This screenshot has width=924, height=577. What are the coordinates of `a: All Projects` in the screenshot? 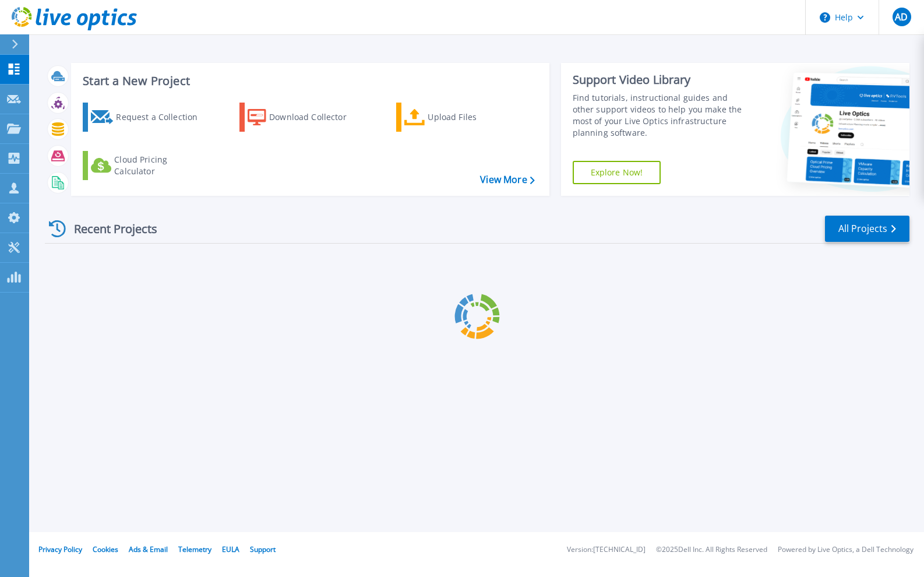 It's located at (867, 229).